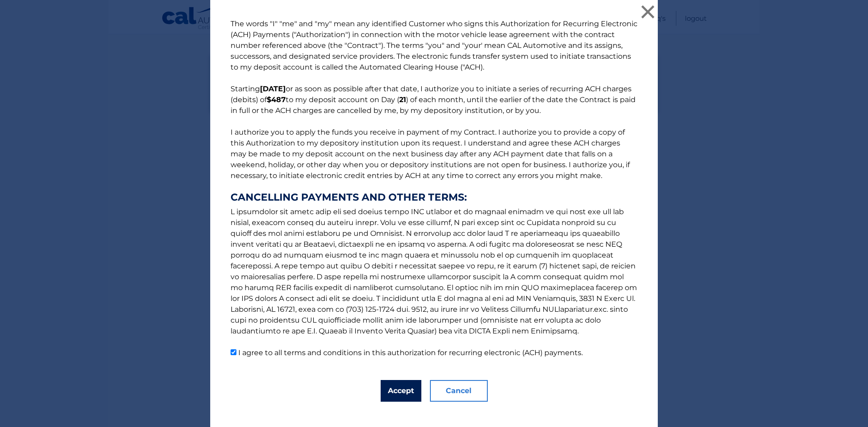 This screenshot has height=427, width=868. Describe the element at coordinates (411, 353) in the screenshot. I see `label: I agree to all terms and conditions in this authorization for recurring electronic (ACH) payments.` at that location.